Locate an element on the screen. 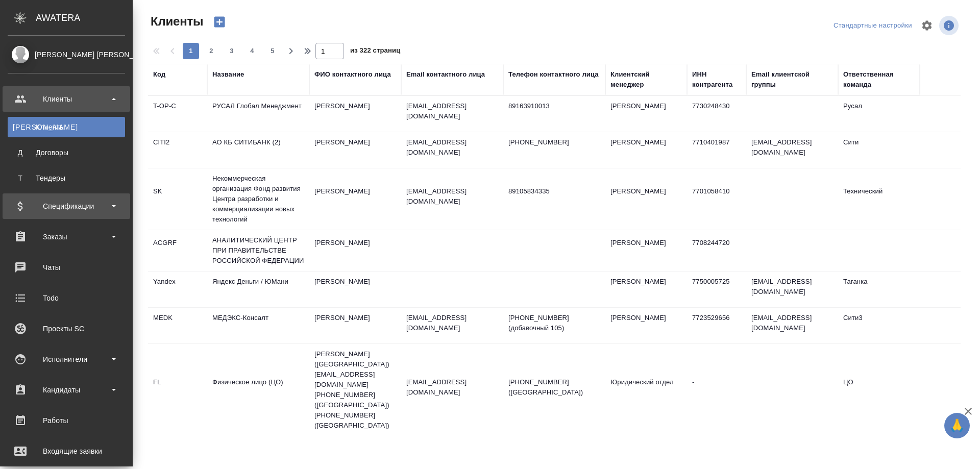 This screenshot has height=469, width=980. div: Телефон контактного лица is located at coordinates (553, 74).